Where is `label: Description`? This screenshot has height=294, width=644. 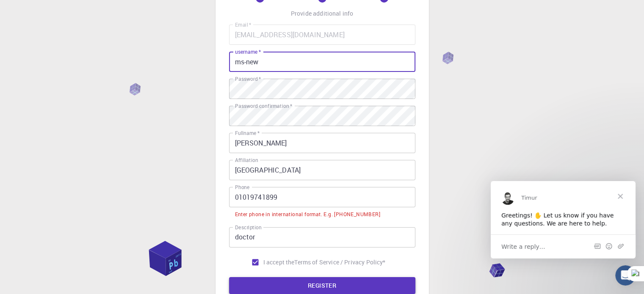 label: Description is located at coordinates (248, 227).